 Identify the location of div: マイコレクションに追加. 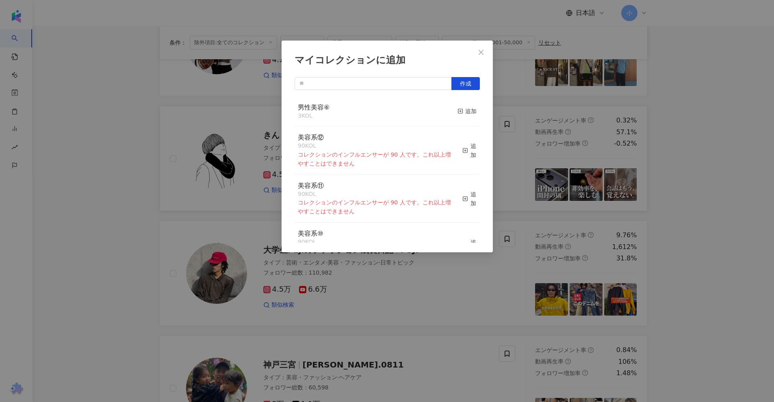
(387, 61).